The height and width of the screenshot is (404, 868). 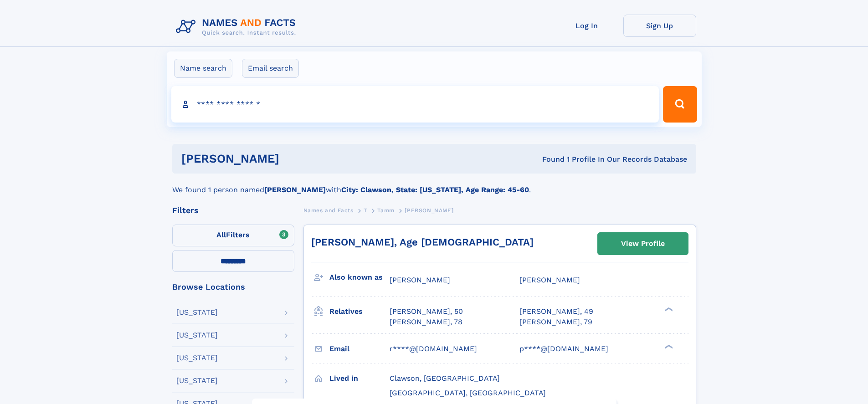 I want to click on a: Sign Up, so click(x=660, y=26).